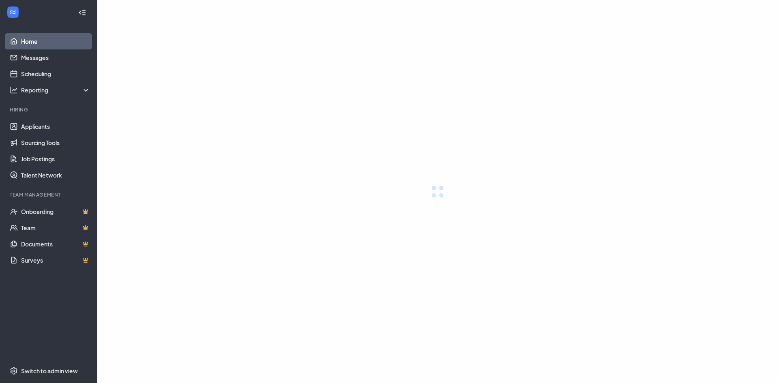  Describe the element at coordinates (56, 212) in the screenshot. I see `a: OnboardingCrown` at that location.